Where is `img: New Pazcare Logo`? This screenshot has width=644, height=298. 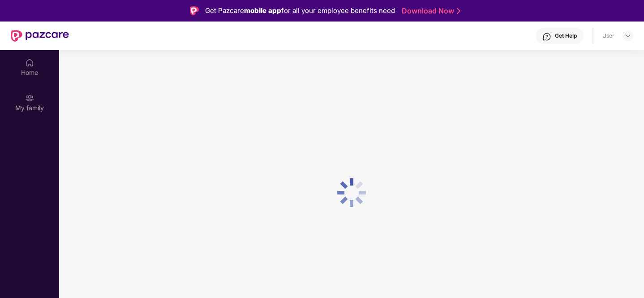 img: New Pazcare Logo is located at coordinates (40, 36).